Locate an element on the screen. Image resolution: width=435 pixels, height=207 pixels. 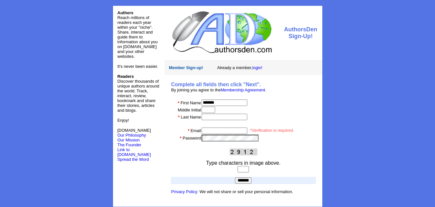
a: Privacy Policy is located at coordinates (184, 191).